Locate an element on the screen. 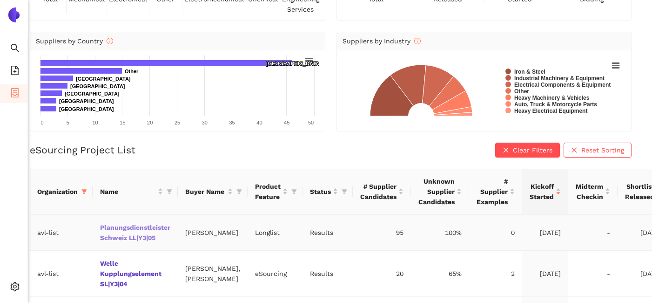 This screenshot has height=303, width=652. span: Product Feature is located at coordinates (268, 191).